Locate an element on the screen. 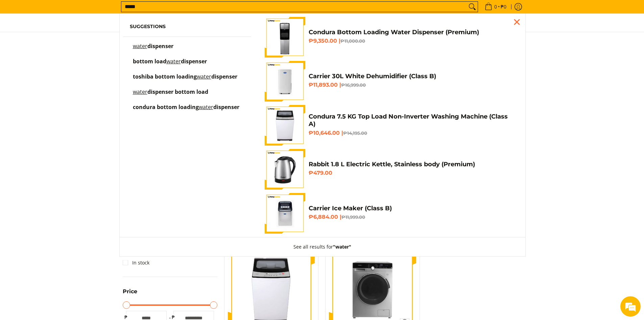 This screenshot has width=644, height=320. h6: ₱11,893.00 | is located at coordinates (412, 85).